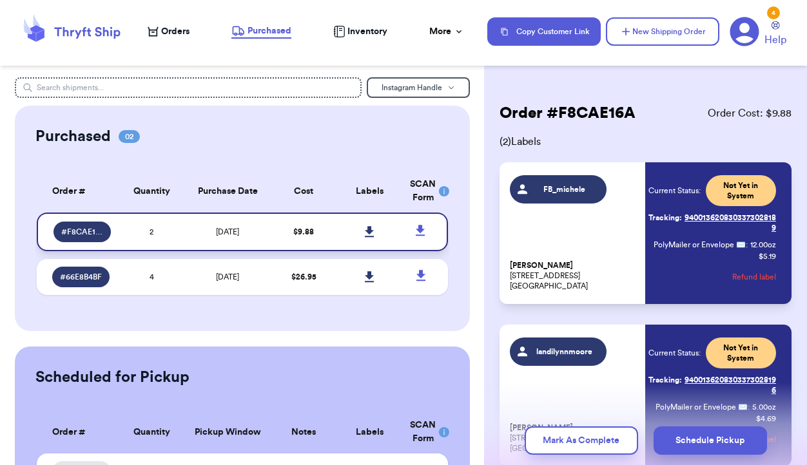 This screenshot has height=465, width=807. Describe the element at coordinates (581, 441) in the screenshot. I see `button: Mark As Complete` at that location.